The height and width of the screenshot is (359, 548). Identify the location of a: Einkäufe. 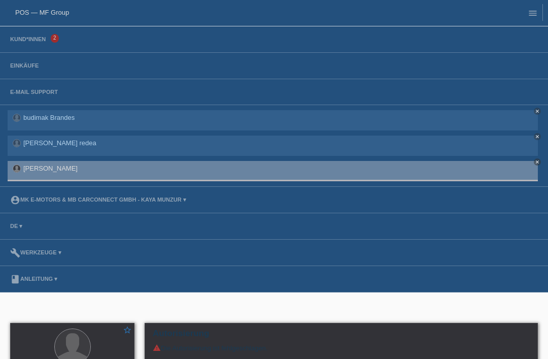
(24, 65).